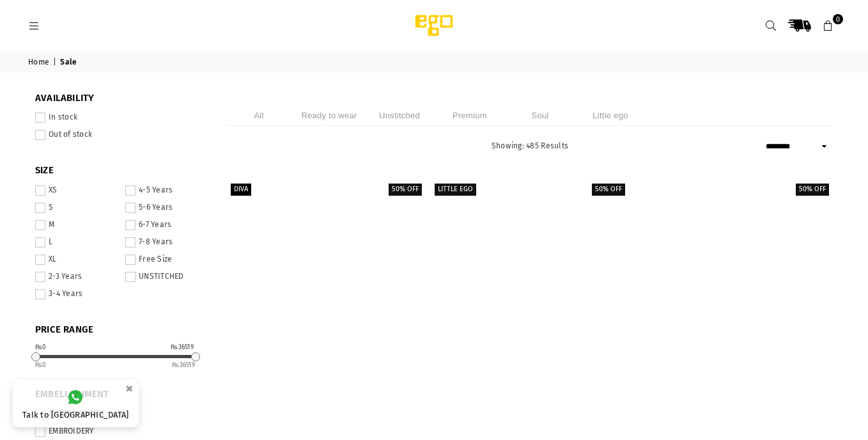  I want to click on li: Soul, so click(540, 115).